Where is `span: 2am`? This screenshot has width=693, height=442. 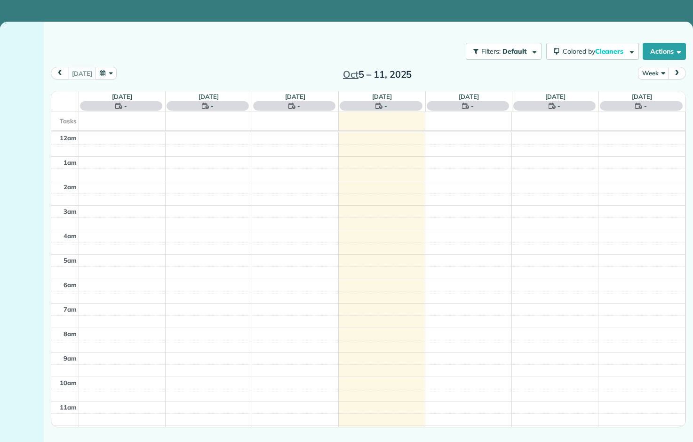
span: 2am is located at coordinates (70, 187).